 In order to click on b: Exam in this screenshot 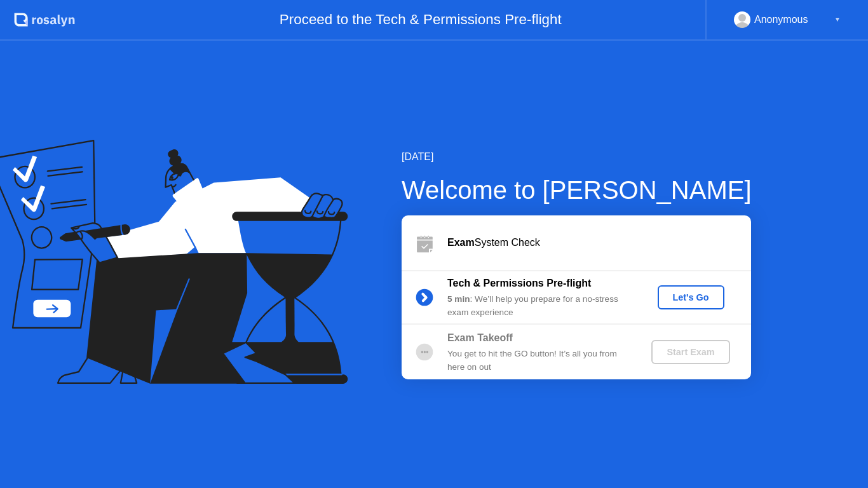, I will do `click(461, 242)`.